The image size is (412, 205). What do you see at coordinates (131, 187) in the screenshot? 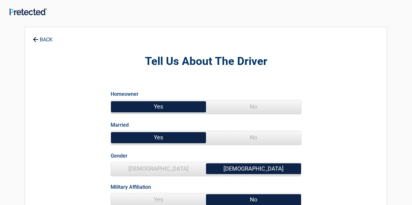
I see `label: Military Affiliation` at bounding box center [131, 187].